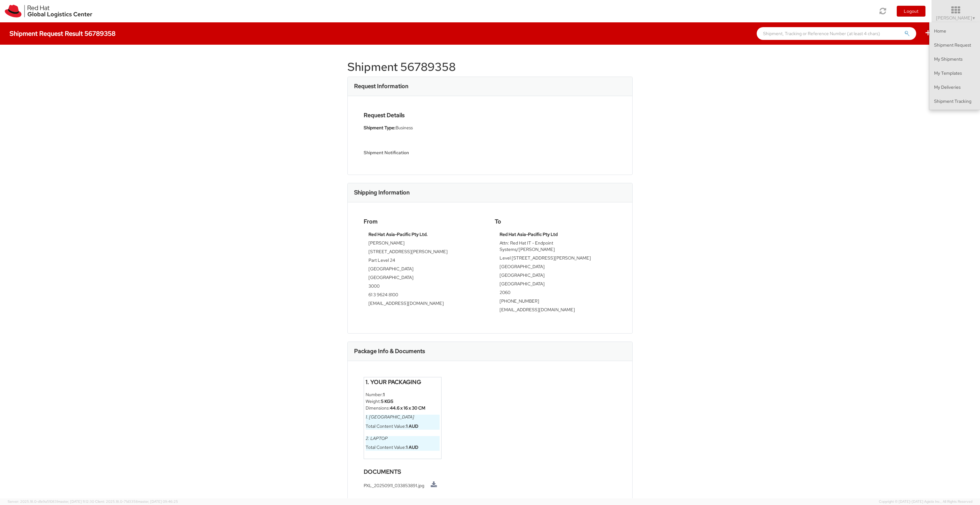 Image resolution: width=980 pixels, height=505 pixels. I want to click on li: Dimensions:, so click(403, 408).